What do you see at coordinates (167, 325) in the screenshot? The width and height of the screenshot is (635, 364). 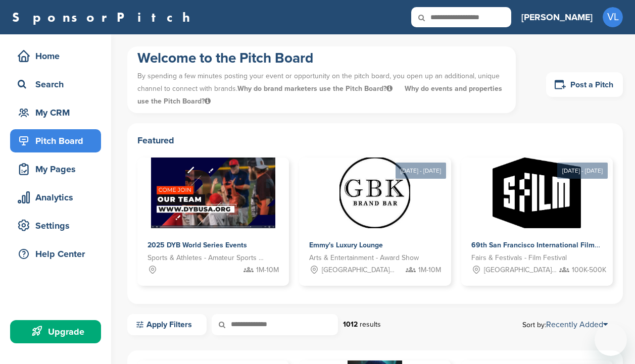 I see `a: Apply Filters` at bounding box center [167, 325].